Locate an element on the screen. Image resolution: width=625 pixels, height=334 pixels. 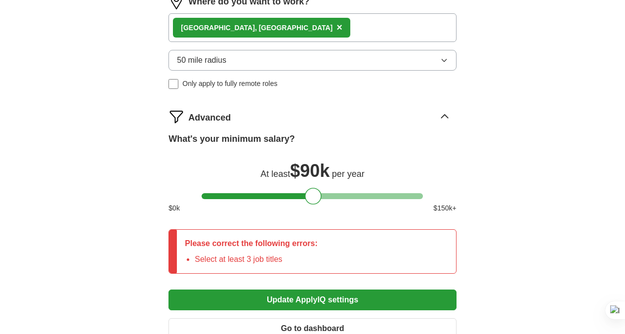
span: per year is located at coordinates (348, 174).